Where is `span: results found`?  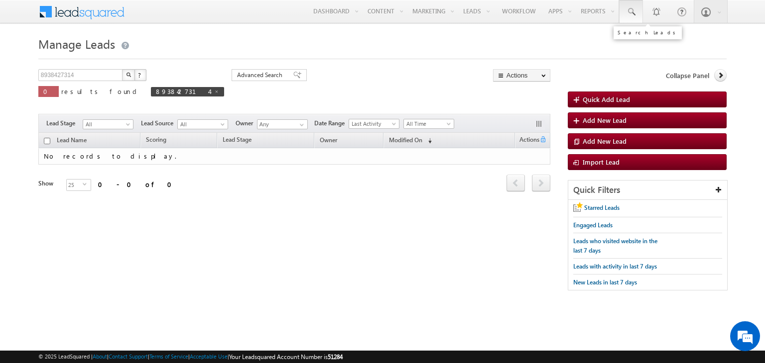 span: results found is located at coordinates (101, 91).